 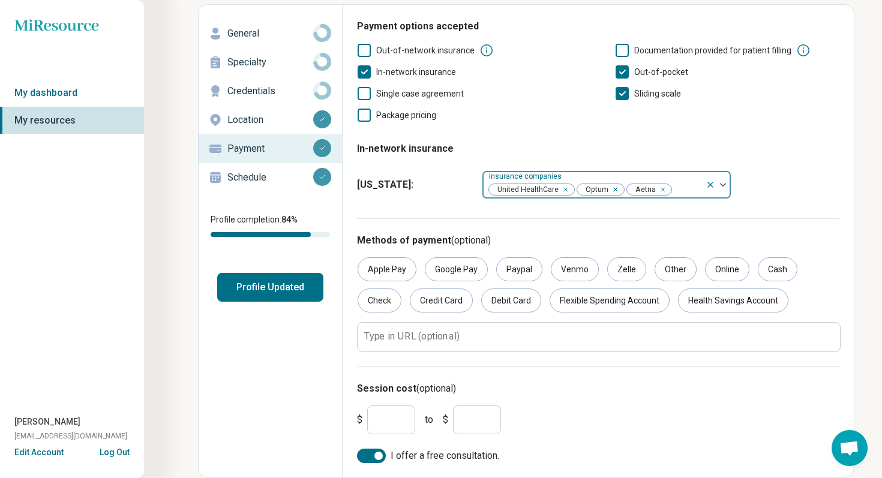 I want to click on a: Credentials, so click(x=270, y=91).